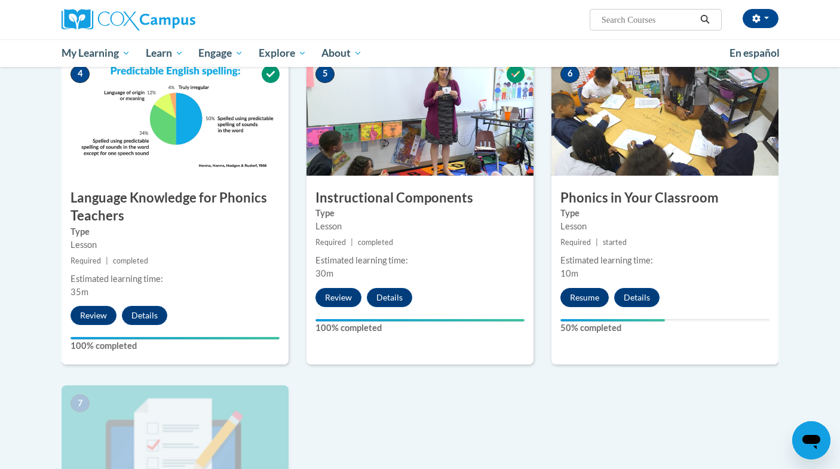  What do you see at coordinates (754, 53) in the screenshot?
I see `span: En español` at bounding box center [754, 53].